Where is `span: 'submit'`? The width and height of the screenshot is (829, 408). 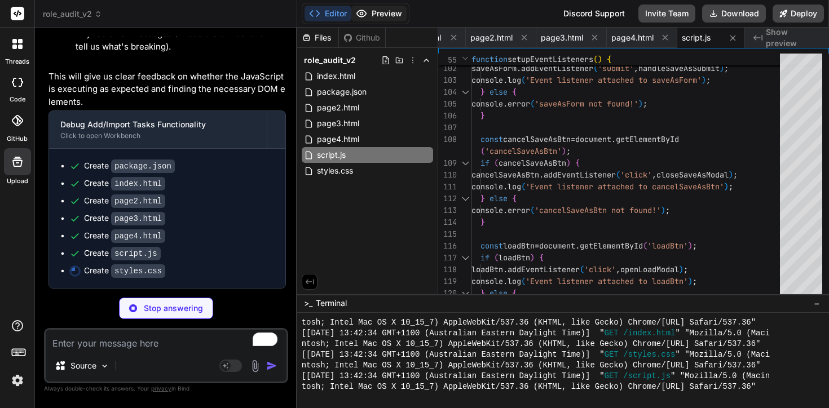 span: 'submit' is located at coordinates (616, 68).